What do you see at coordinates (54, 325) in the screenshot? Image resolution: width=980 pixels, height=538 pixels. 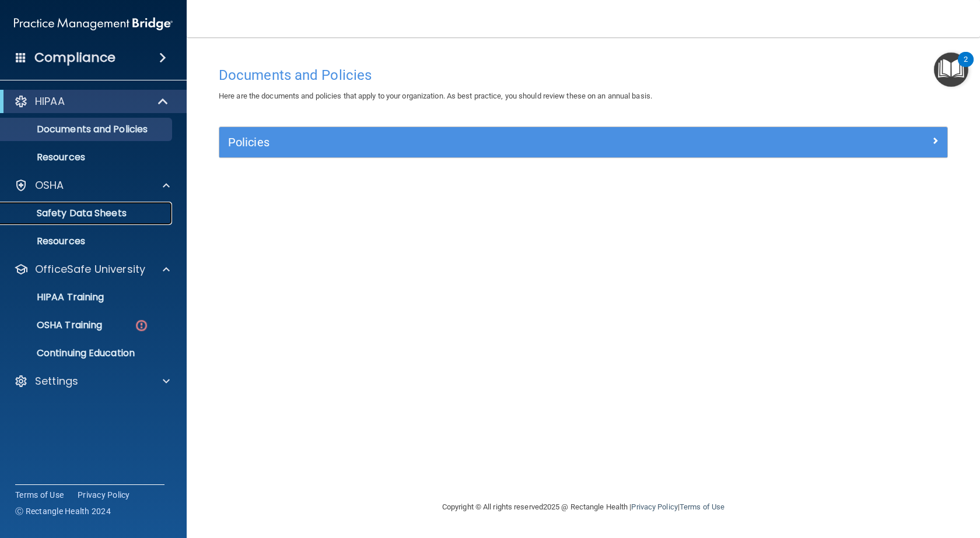 I see `p: OSHA Training` at bounding box center [54, 325].